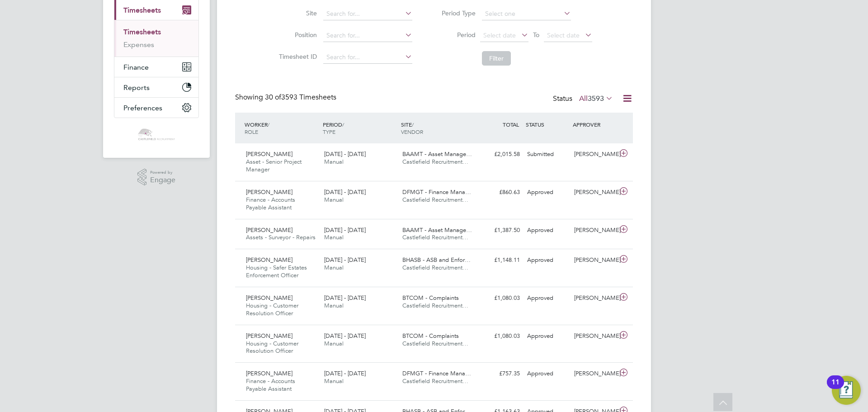 The width and height of the screenshot is (868, 412). What do you see at coordinates (281, 128) in the screenshot?
I see `div: WORKER` at bounding box center [281, 128].